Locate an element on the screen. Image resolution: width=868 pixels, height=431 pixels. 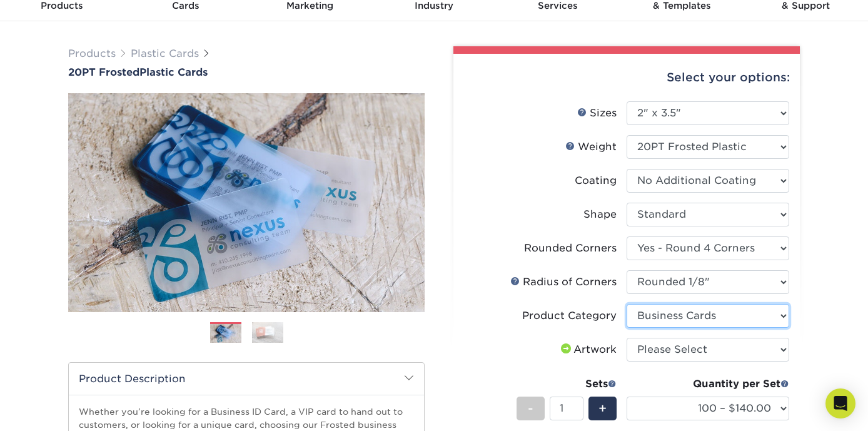
h2: Product Description is located at coordinates (246, 379).